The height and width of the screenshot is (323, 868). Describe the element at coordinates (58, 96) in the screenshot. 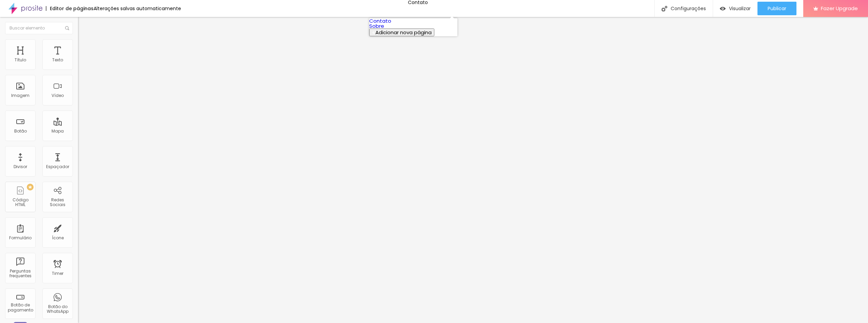

I see `div: Vídeo` at that location.